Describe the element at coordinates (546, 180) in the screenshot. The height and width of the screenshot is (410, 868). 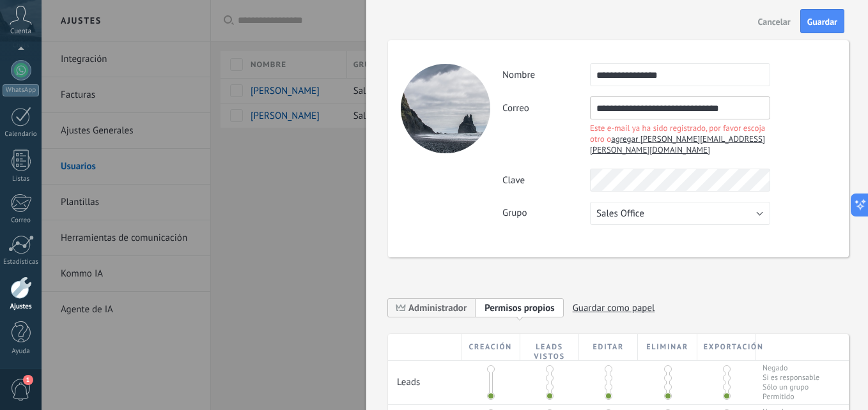
I see `label: Clave` at that location.